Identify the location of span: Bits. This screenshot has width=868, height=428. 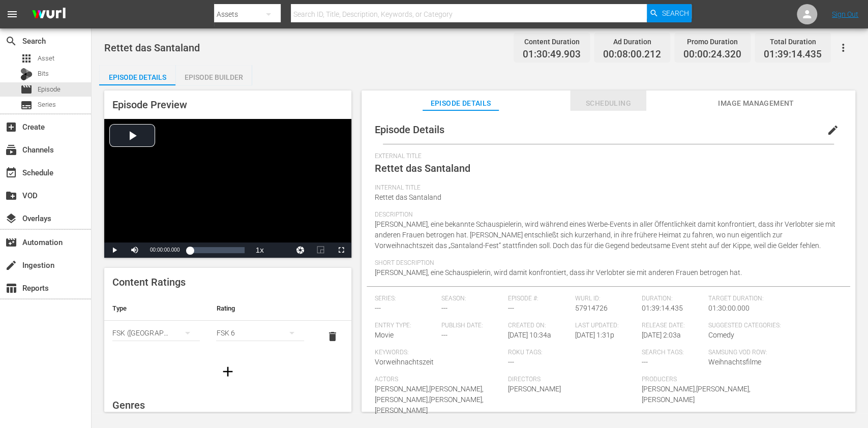
(43, 74).